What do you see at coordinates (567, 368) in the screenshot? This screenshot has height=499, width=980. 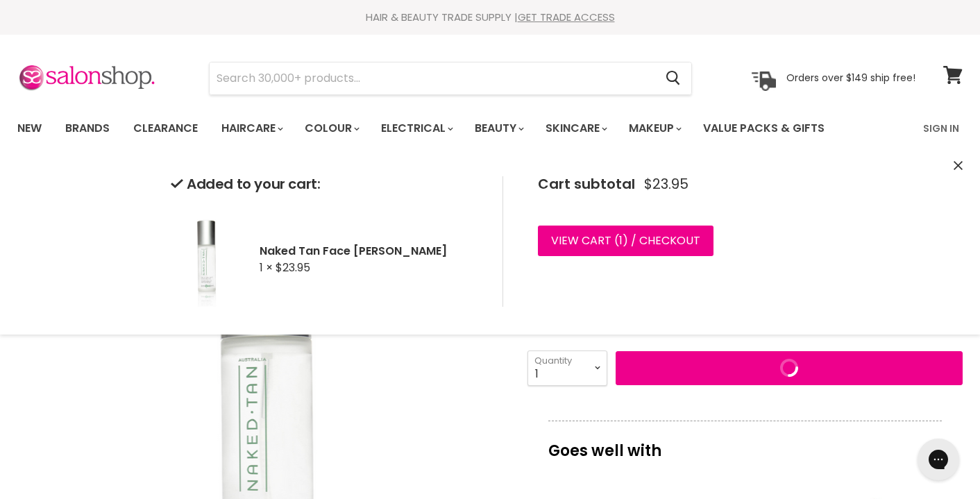 I see `select: Quantity` at bounding box center [567, 368].